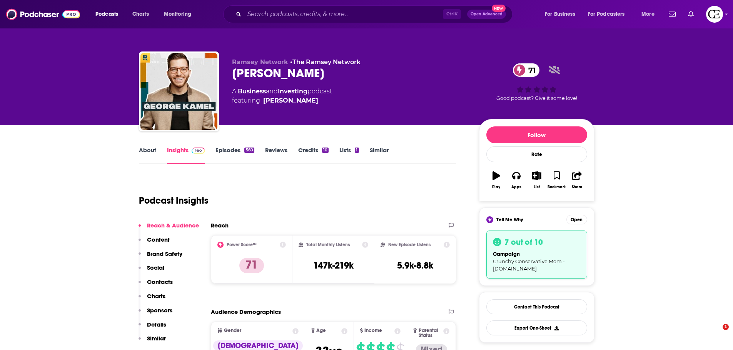 The height and width of the screenshot is (350, 733). What do you see at coordinates (198, 151) in the screenshot?
I see `img: Podchaser Pro` at bounding box center [198, 151].